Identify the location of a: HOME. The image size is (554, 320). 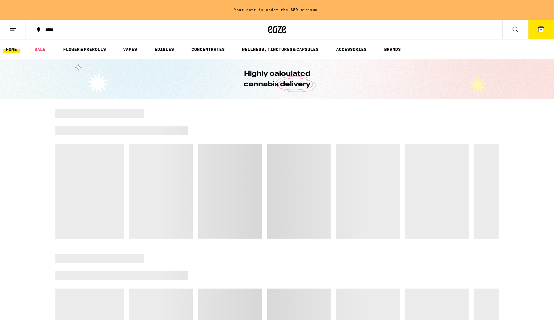
(11, 49).